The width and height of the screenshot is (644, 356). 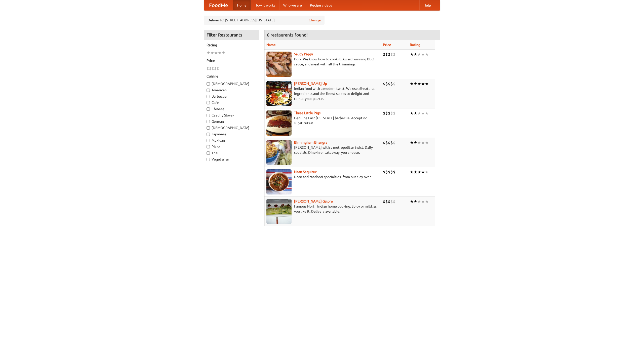 I want to click on img: saucy.jpg, so click(x=279, y=64).